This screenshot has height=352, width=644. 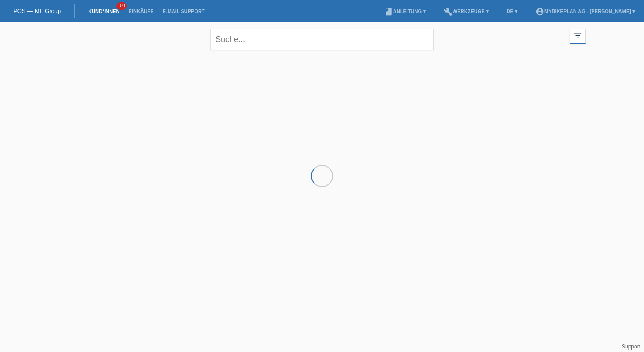 I want to click on input: Suche..., so click(x=322, y=39).